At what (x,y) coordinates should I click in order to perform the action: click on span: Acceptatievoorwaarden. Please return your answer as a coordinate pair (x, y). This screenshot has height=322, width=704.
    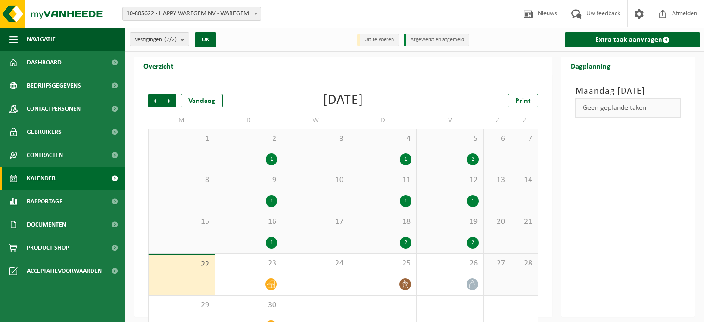
    Looking at the image, I should click on (64, 271).